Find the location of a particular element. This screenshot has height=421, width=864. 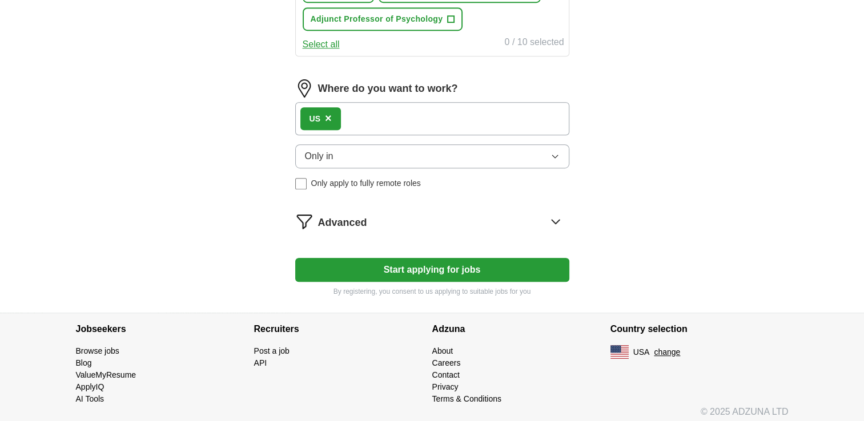

button: Only in is located at coordinates (432, 156).